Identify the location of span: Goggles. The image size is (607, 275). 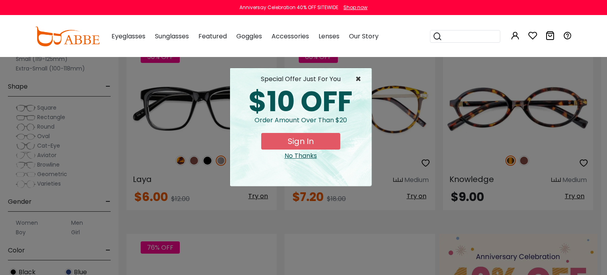
(249, 36).